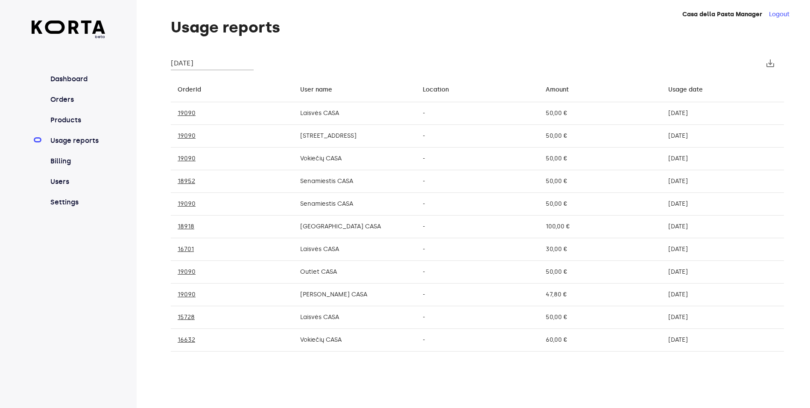  I want to click on button: Export, so click(771, 63).